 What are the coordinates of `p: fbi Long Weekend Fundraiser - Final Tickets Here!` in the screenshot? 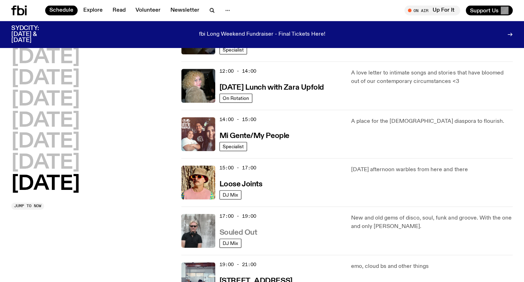 It's located at (262, 35).